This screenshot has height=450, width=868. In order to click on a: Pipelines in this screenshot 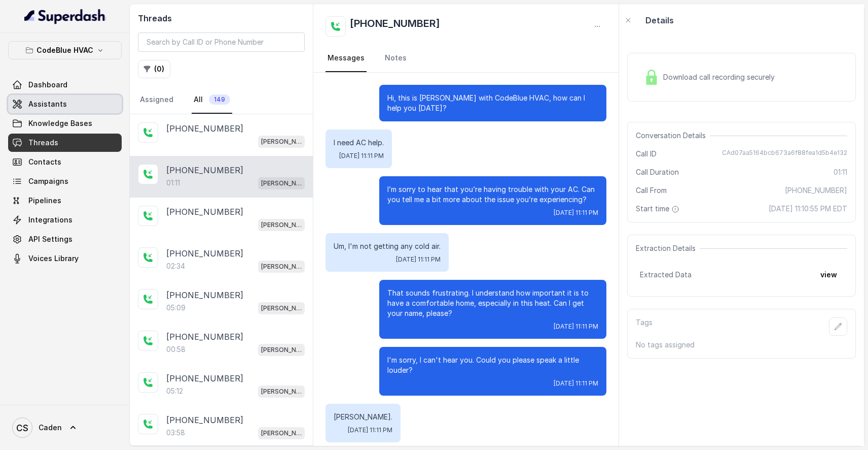, I will do `click(65, 201)`.